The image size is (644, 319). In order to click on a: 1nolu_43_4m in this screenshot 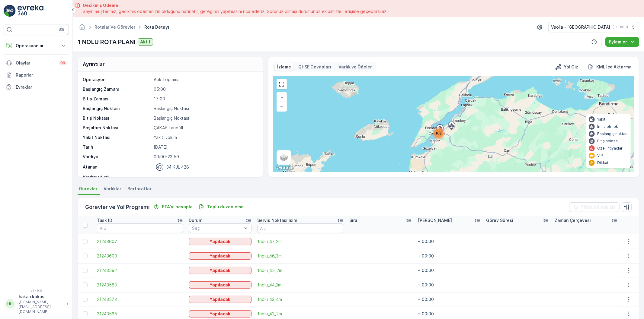, I will do `click(300, 300)`.